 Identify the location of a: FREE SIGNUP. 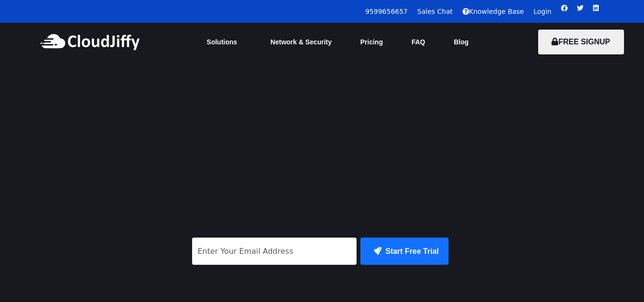
(581, 41).